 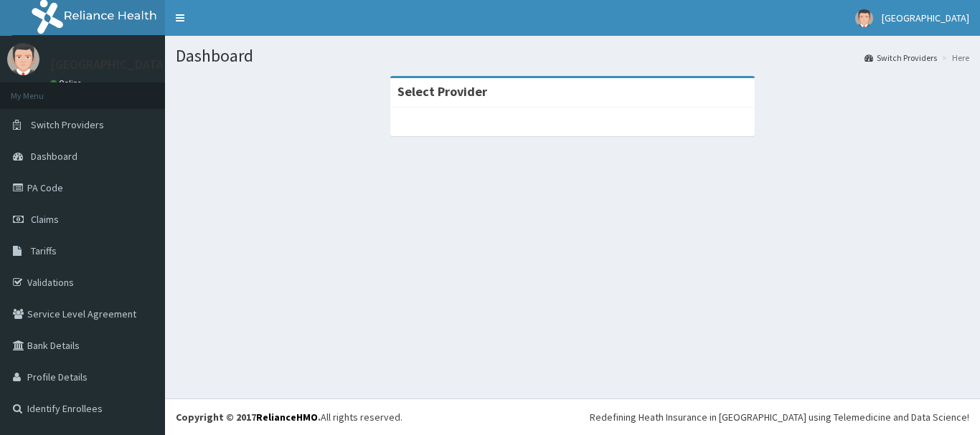 I want to click on a: RelianceHMO, so click(x=287, y=417).